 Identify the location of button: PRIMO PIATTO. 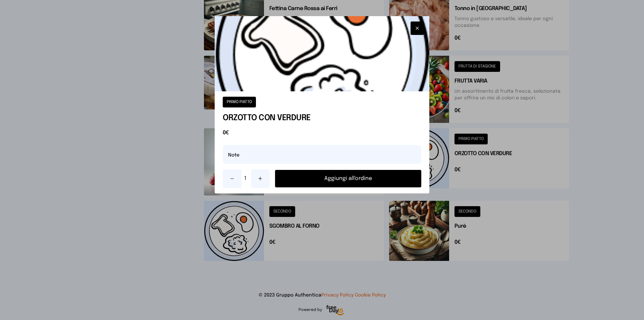
(239, 102).